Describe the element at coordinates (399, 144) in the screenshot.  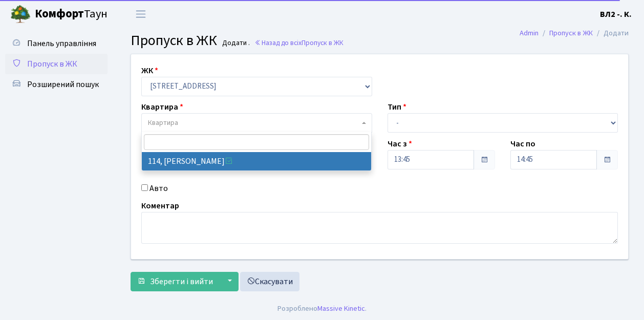
I see `label: Час з` at that location.